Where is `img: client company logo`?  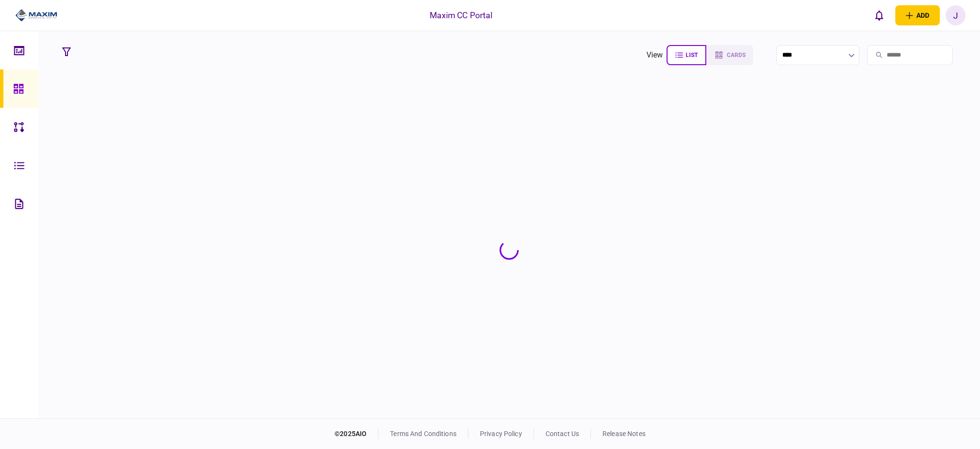 img: client company logo is located at coordinates (36, 16).